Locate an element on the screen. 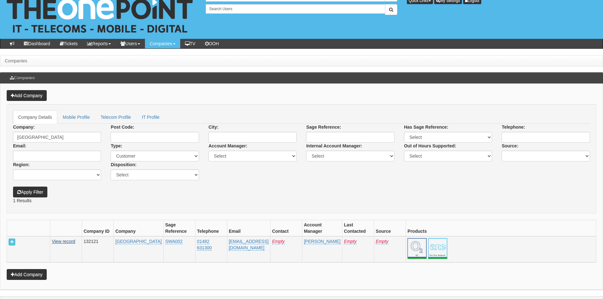  label: Sage Reference: is located at coordinates (324, 127).